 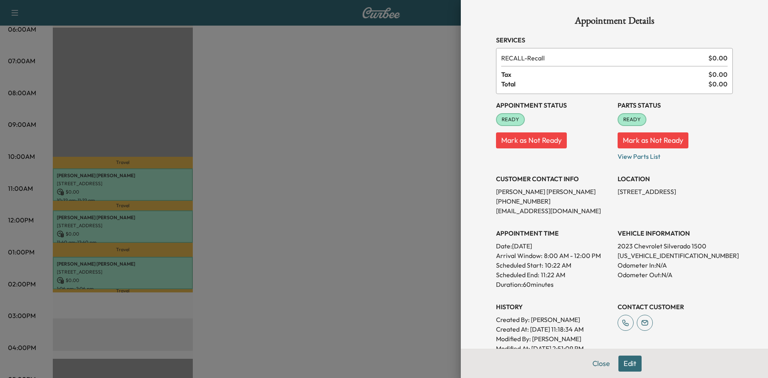 I want to click on p: Odometer In: N/A, so click(x=675, y=265).